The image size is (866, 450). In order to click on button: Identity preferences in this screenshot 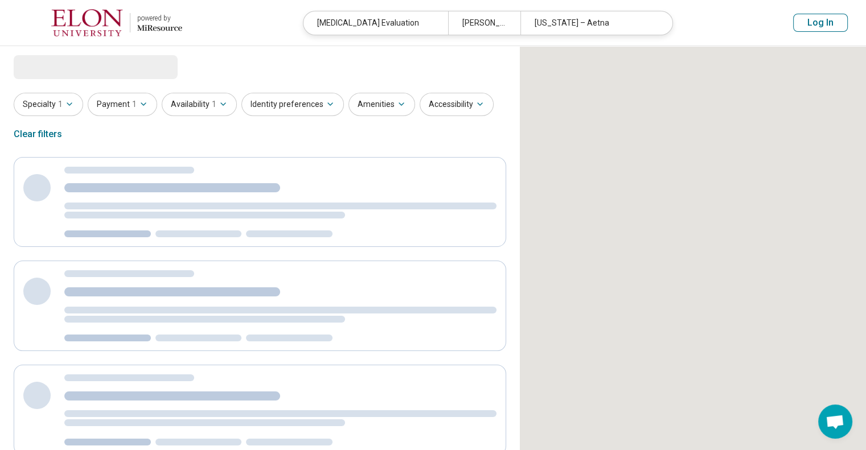, I will do `click(293, 104)`.